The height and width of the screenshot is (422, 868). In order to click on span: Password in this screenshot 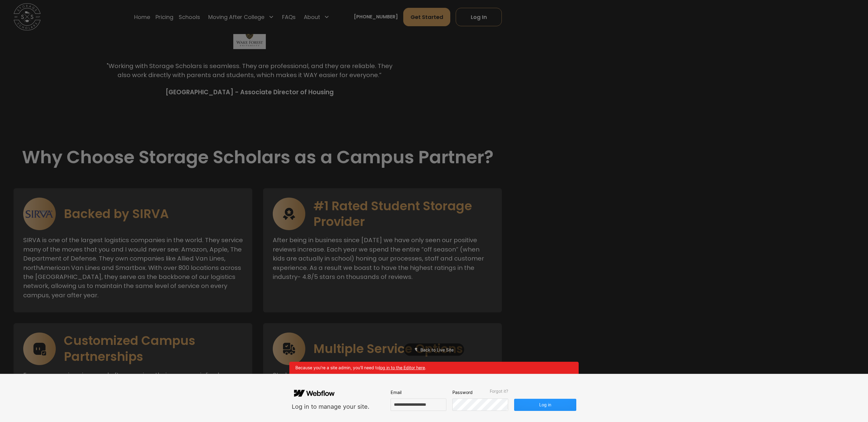, I will do `click(462, 393)`.